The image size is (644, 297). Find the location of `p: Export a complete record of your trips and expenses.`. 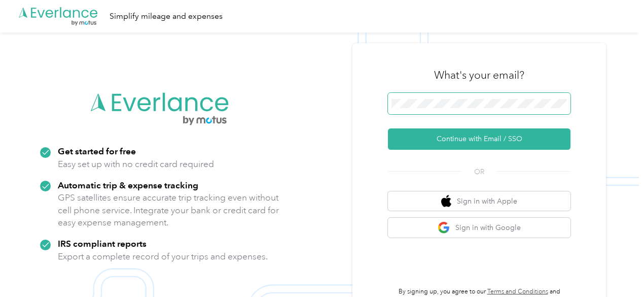

p: Export a complete record of your trips and expenses. is located at coordinates (163, 257).